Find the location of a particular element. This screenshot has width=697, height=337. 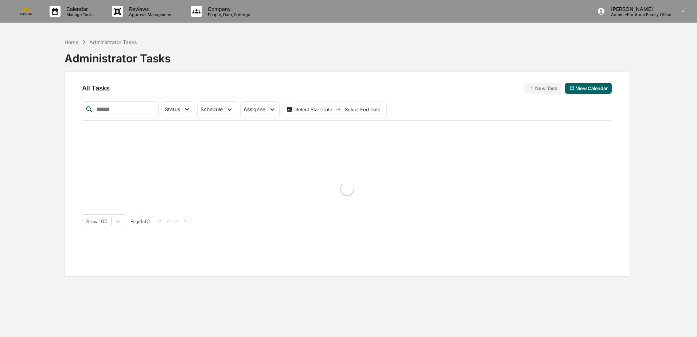

span: Status is located at coordinates (172, 109).